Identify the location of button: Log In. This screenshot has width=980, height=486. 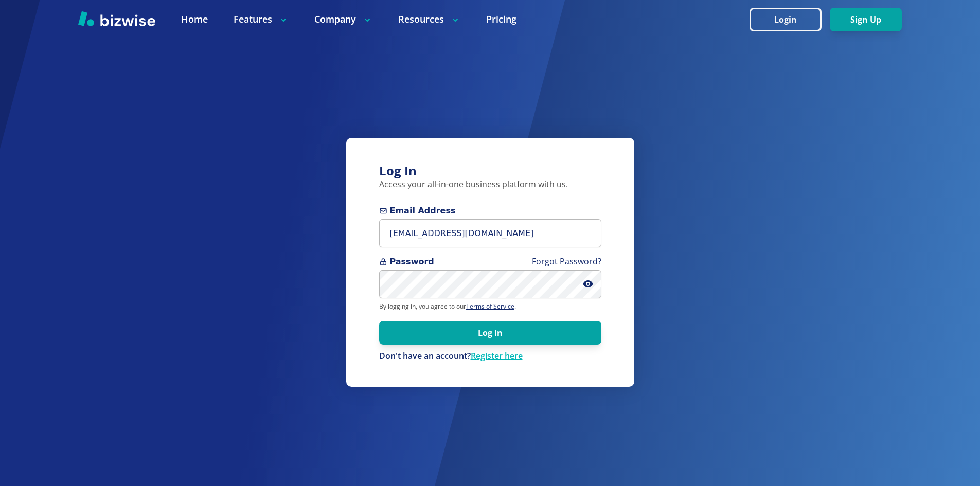
(490, 333).